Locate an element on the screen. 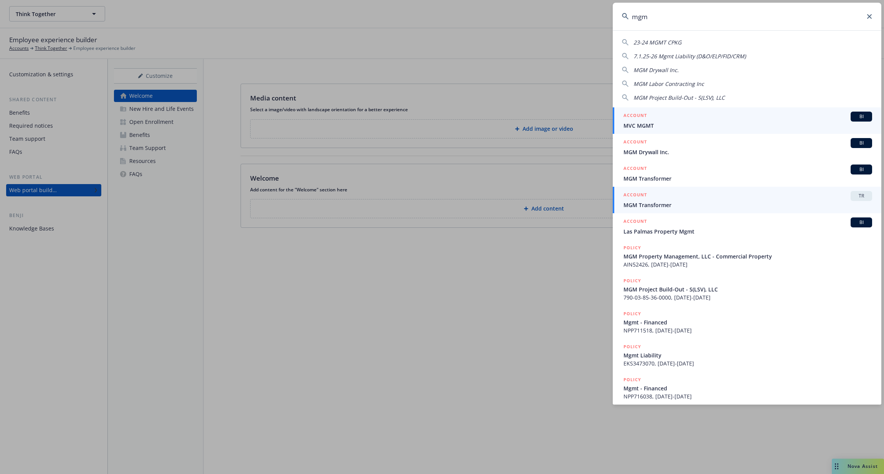 This screenshot has height=474, width=884. span: Mgmt Liability is located at coordinates (747, 355).